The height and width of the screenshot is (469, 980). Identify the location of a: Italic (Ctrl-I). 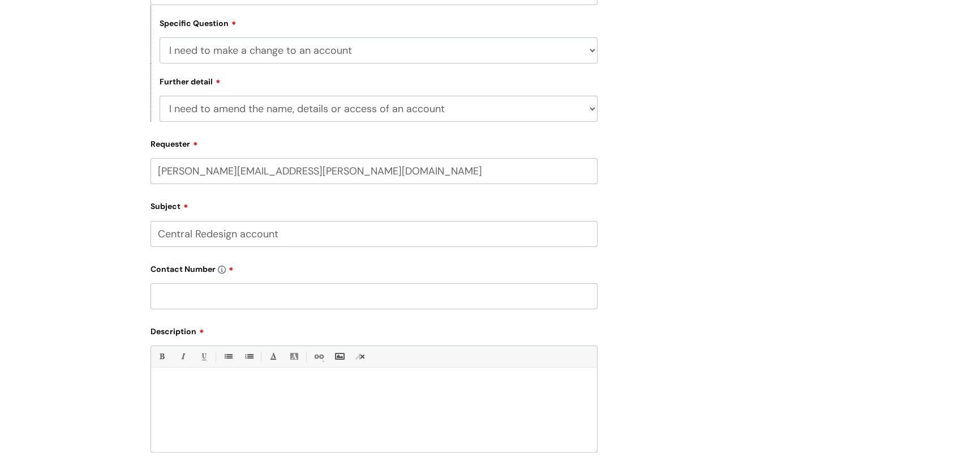
(182, 356).